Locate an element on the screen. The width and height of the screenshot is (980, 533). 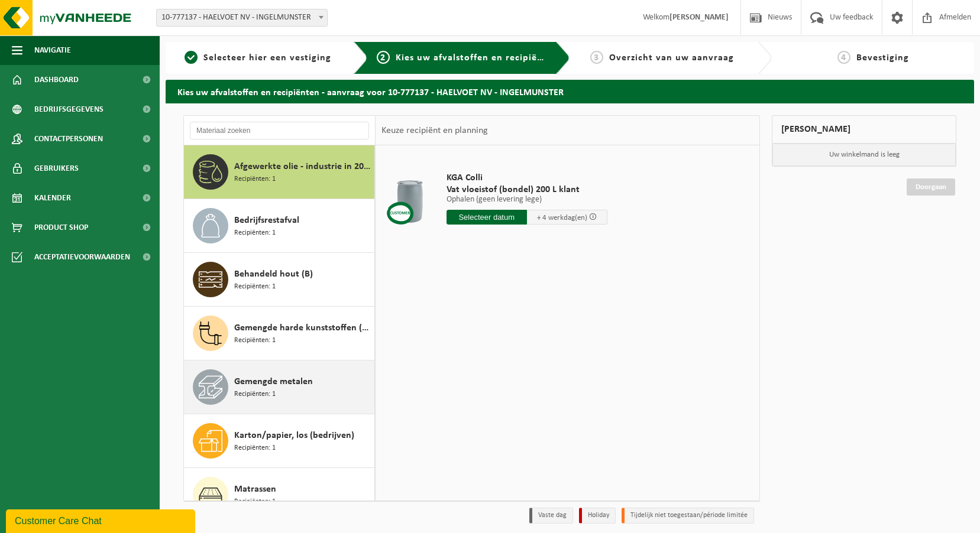
span: 10-777137 - HAELVOET NV - INGELMUNSTER is located at coordinates (242, 18).